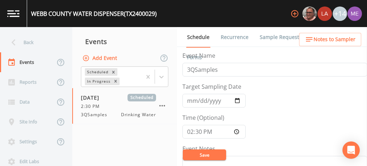  What do you see at coordinates (98, 81) in the screenshot?
I see `div: In Progress` at bounding box center [98, 81].